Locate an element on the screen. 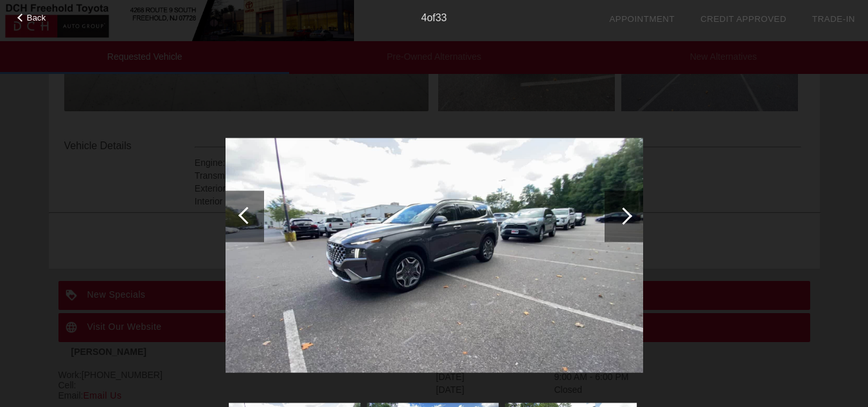  span: 4 is located at coordinates (423, 17).